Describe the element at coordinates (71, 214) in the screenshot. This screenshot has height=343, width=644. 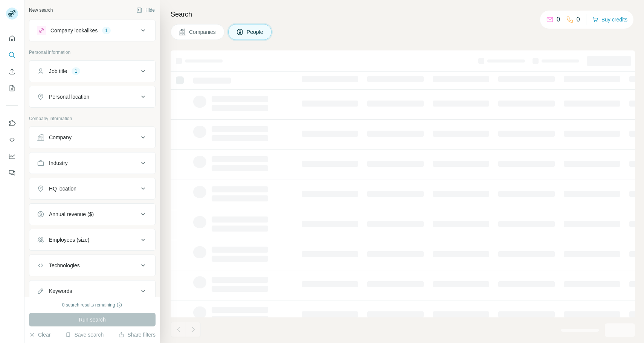
I see `div: Annual revenue ($)` at that location.